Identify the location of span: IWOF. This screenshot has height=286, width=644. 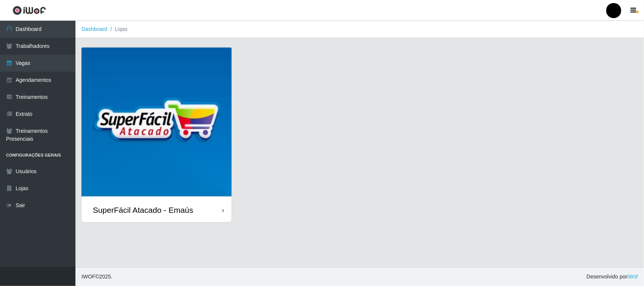
(88, 276).